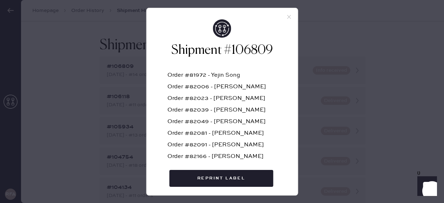 The height and width of the screenshot is (203, 444). Describe the element at coordinates (222, 78) in the screenshot. I see `div: Order #81972 - Yejin Song` at that location.